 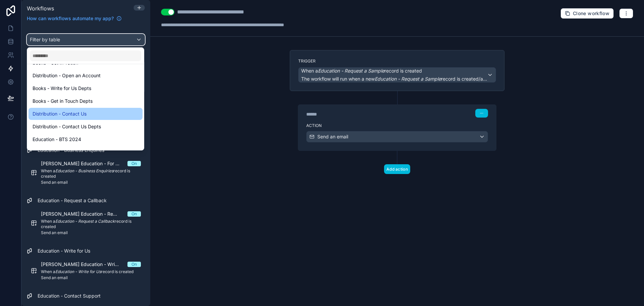 What do you see at coordinates (57, 139) in the screenshot?
I see `span: Education - BTS 2024` at bounding box center [57, 139].